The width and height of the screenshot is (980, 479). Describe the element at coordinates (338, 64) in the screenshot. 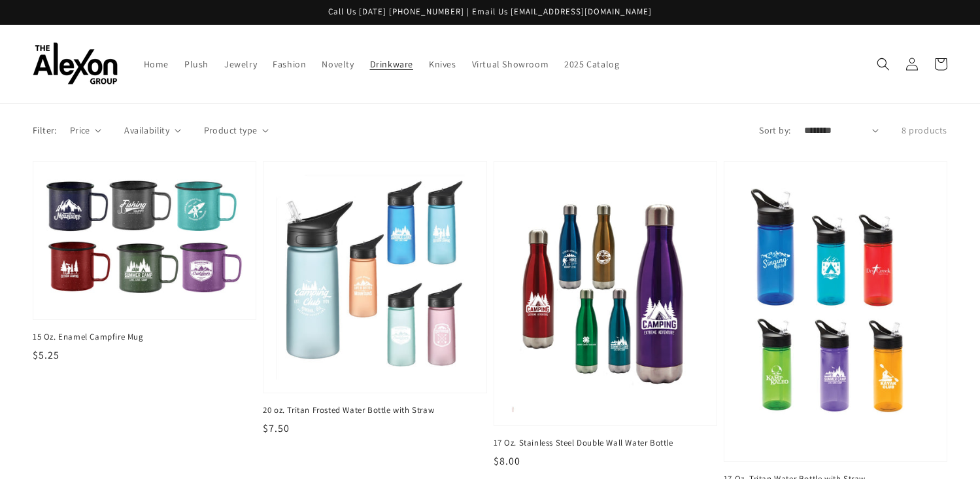

I see `span: Novelty` at that location.